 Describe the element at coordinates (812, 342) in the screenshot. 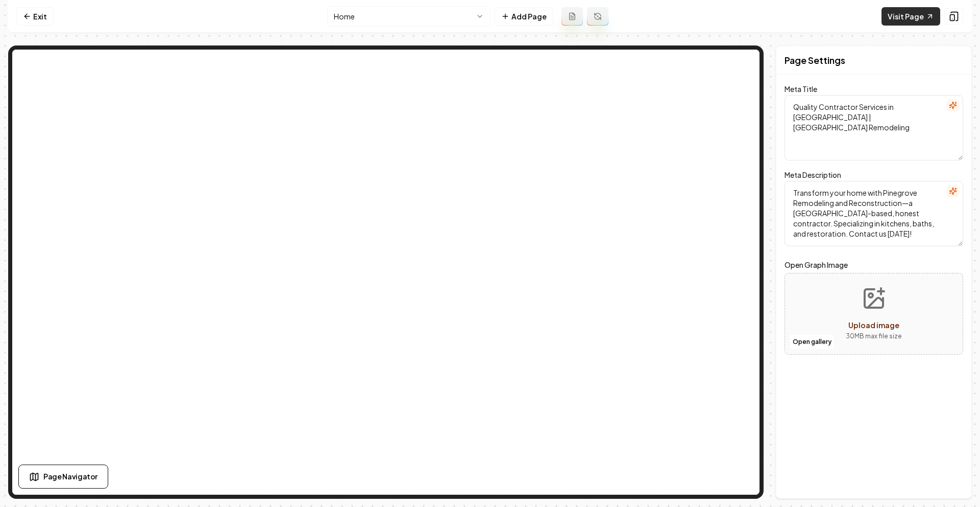

I see `button: Open gallery` at that location.